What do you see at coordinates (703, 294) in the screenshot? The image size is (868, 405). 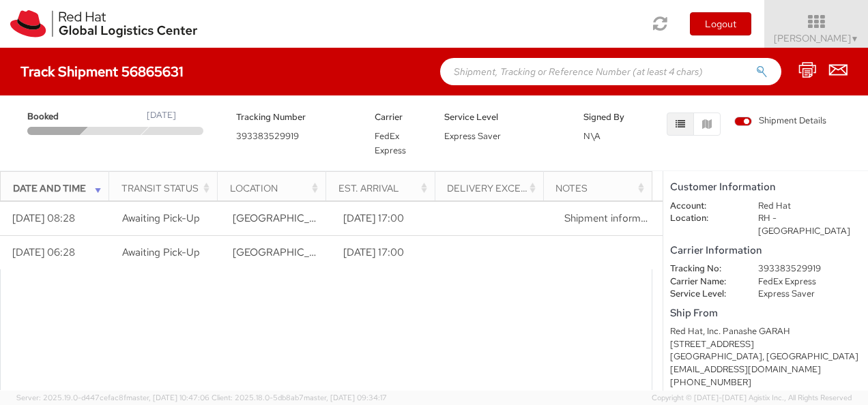 I see `dt: Service Level:` at bounding box center [703, 294].